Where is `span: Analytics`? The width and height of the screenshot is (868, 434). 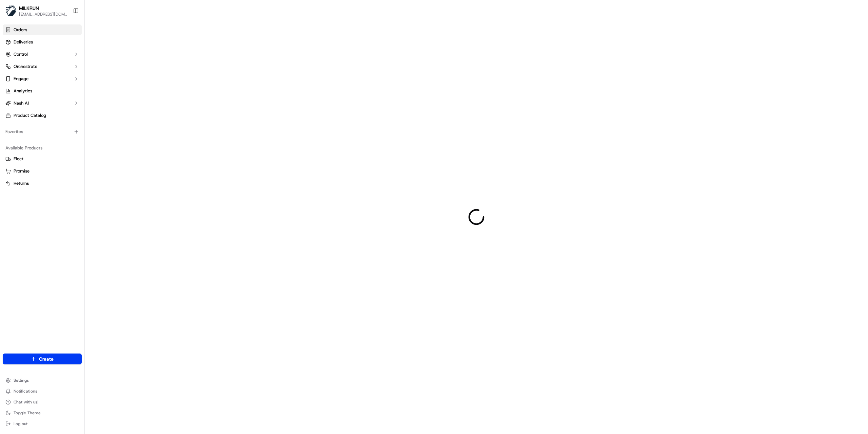
span: Analytics is located at coordinates (23, 91).